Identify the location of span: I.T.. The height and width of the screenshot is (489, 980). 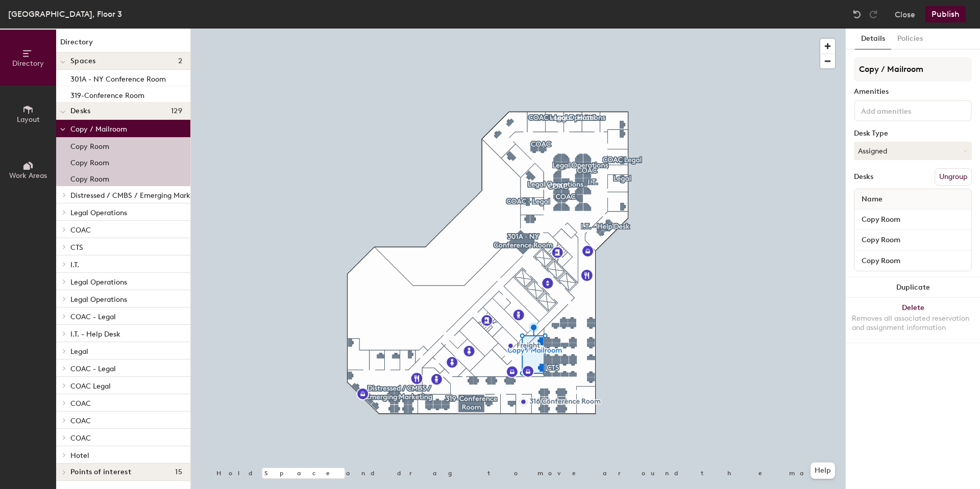
(74, 264).